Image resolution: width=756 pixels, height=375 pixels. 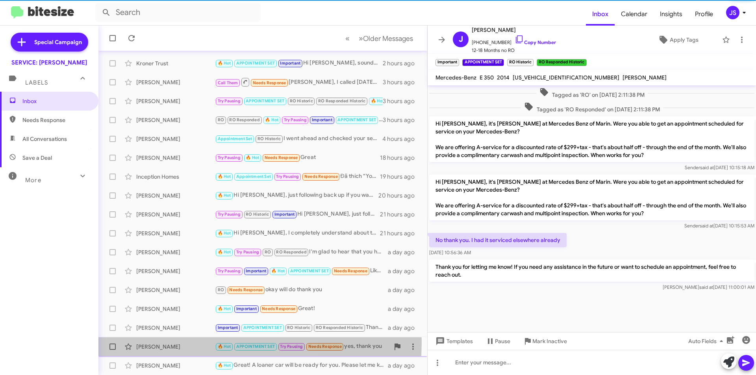 I want to click on button: Mark Inactive, so click(x=545, y=341).